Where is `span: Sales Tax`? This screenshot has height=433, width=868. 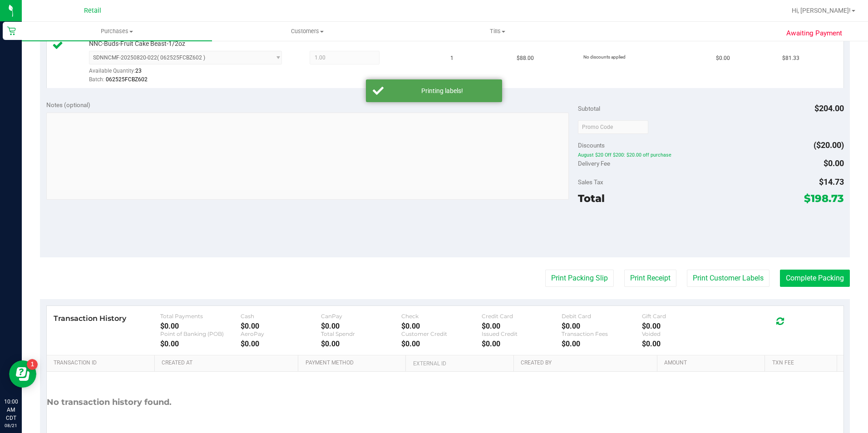
span: Sales Tax is located at coordinates (591, 182).